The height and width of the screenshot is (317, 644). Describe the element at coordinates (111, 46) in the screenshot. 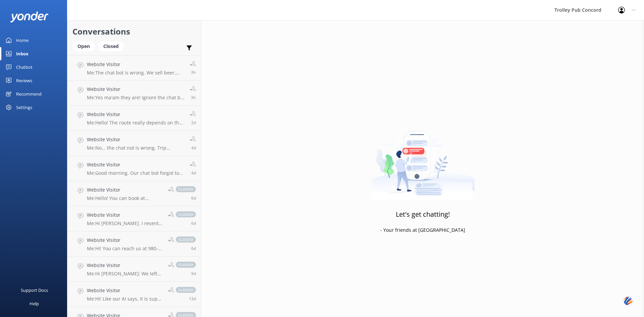

I see `div: Closed` at that location.